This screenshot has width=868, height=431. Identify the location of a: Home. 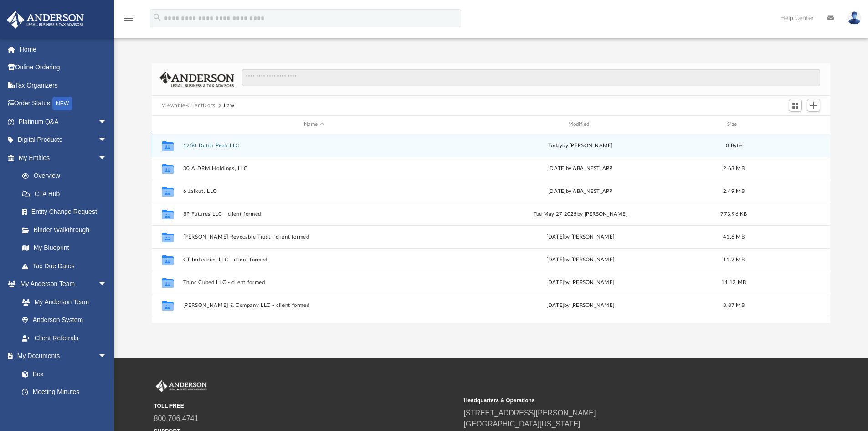
(64, 49).